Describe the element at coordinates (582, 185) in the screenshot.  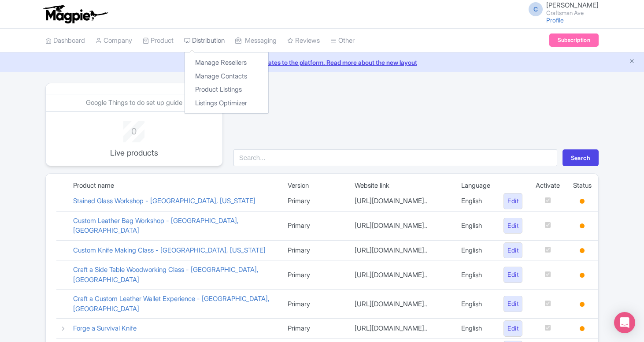
I see `td: Status` at that location.